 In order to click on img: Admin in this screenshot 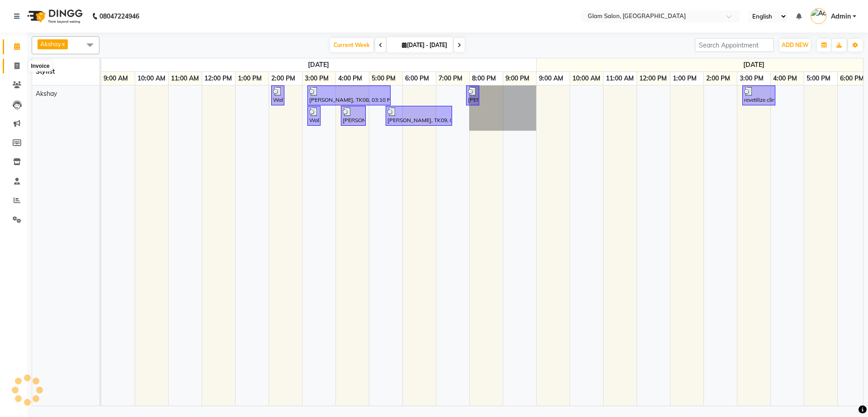, I will do `click(819, 16)`.